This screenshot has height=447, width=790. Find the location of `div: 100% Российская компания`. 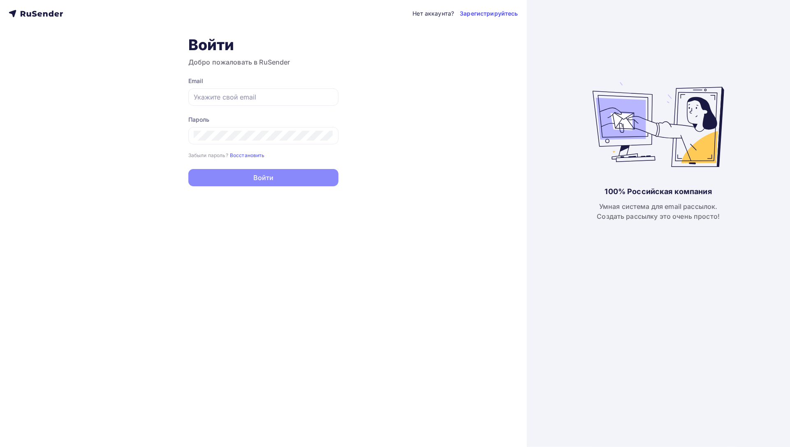

div: 100% Российская компания is located at coordinates (658, 192).